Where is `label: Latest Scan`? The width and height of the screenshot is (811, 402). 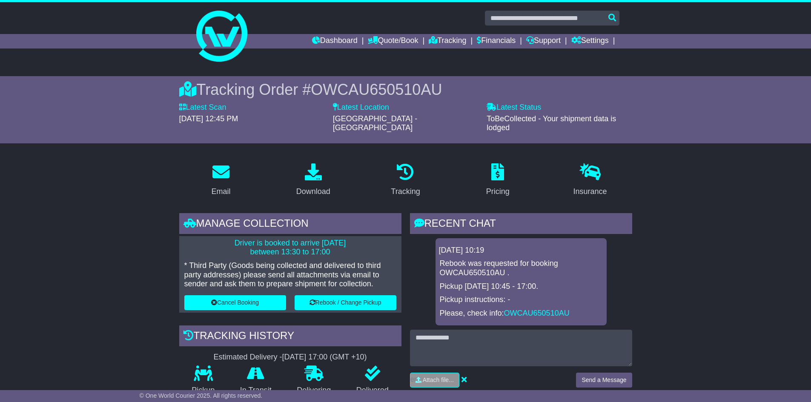
label: Latest Scan is located at coordinates (203, 108).